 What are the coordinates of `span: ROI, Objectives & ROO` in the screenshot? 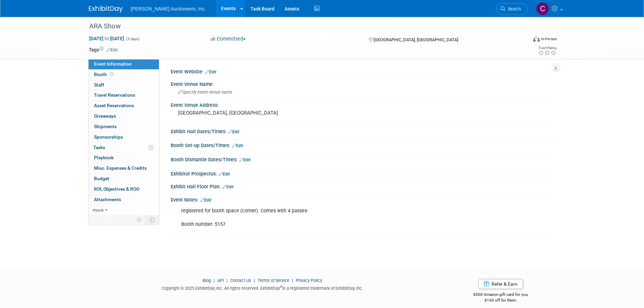 It's located at (117, 189).